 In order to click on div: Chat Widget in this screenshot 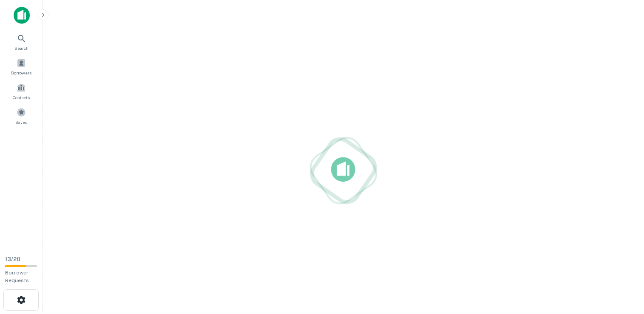, I will do `click(623, 266)`.